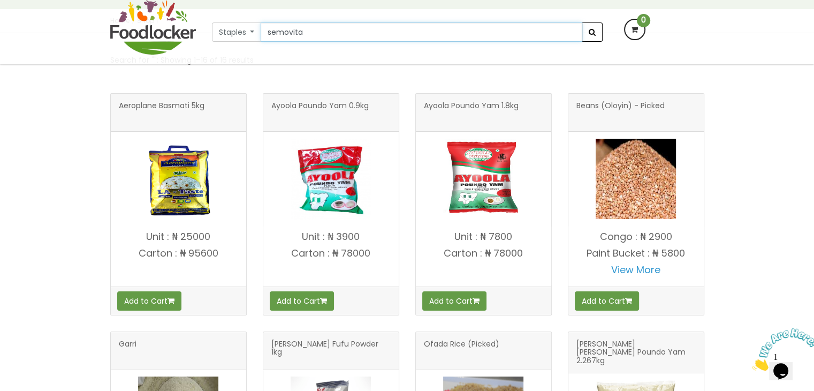 This screenshot has height=391, width=814. Describe the element at coordinates (178, 179) in the screenshot. I see `img: Aeroplane Basmati 5kg` at that location.